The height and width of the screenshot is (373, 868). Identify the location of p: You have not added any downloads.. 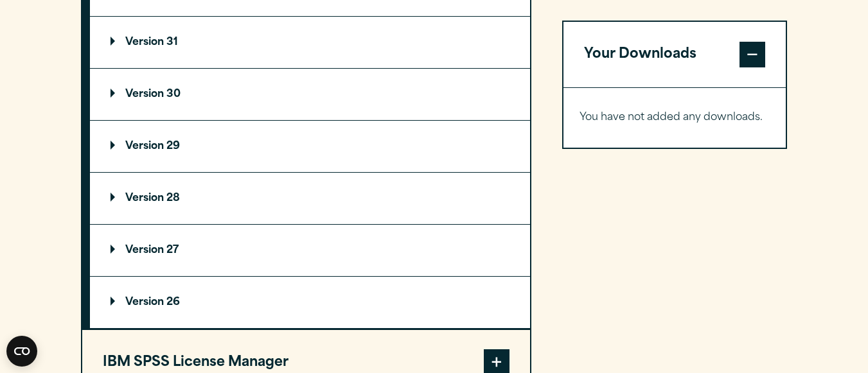
(674, 117).